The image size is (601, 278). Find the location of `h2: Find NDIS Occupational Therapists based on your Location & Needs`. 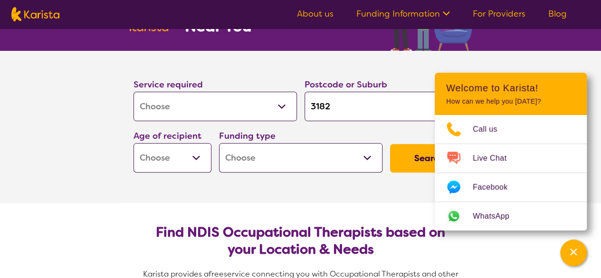

h2: Find NDIS Occupational Therapists based on your Location & Needs is located at coordinates (301, 241).